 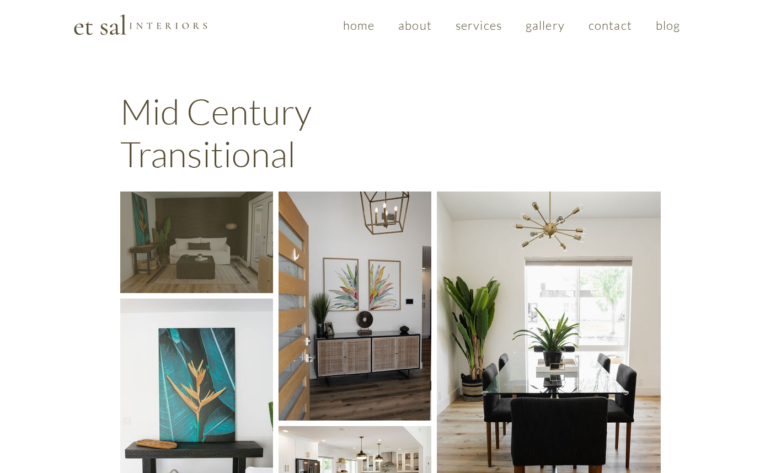 I want to click on a: contact, so click(x=610, y=25).